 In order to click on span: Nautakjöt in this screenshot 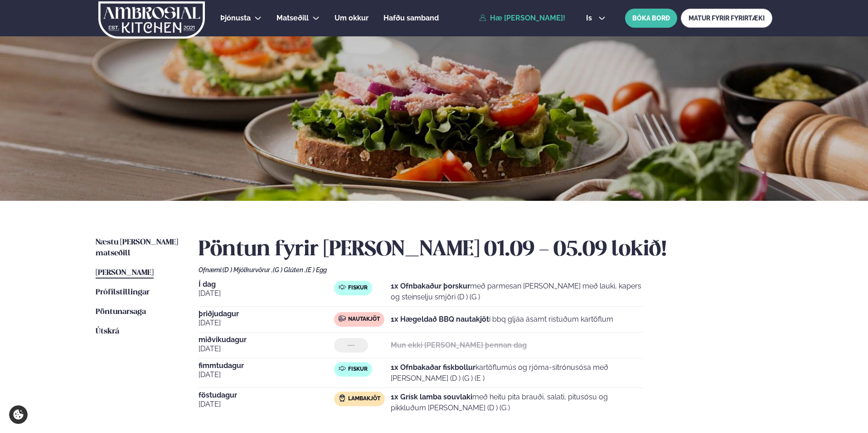, I will do `click(364, 319)`.